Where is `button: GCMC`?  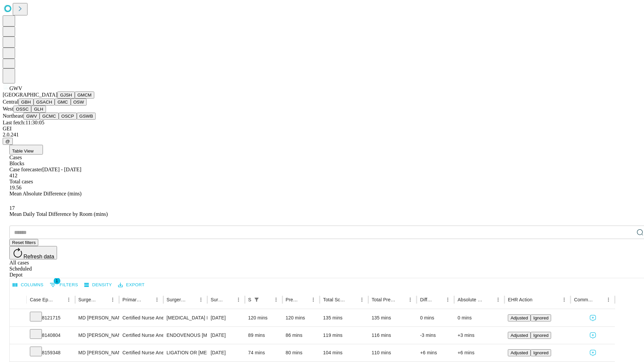 button: GCMC is located at coordinates (49, 116).